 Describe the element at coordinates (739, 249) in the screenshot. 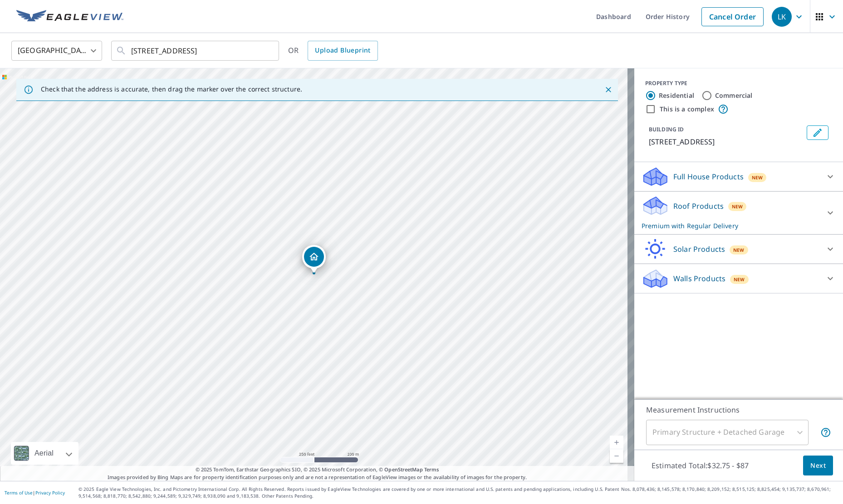

I see `div: Solar ProductsNew` at that location.